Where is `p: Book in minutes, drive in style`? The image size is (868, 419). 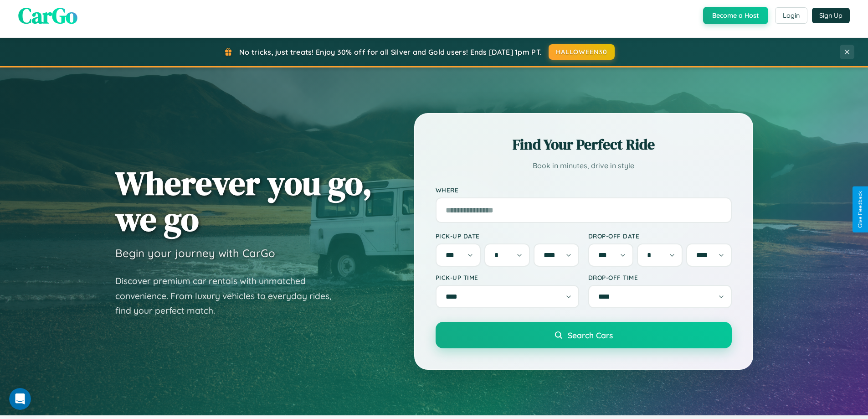 p: Book in minutes, drive in style is located at coordinates (583, 166).